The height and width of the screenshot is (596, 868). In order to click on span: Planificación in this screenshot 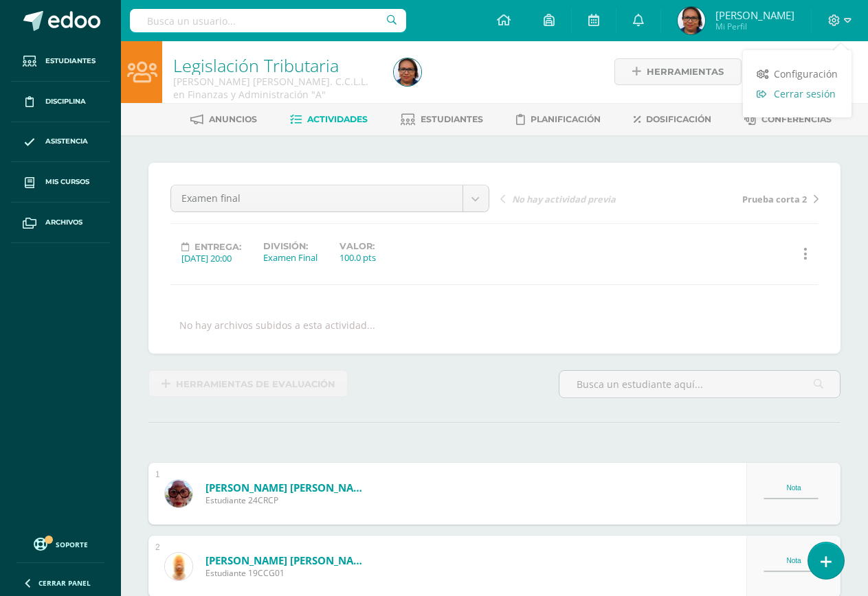, I will do `click(566, 119)`.